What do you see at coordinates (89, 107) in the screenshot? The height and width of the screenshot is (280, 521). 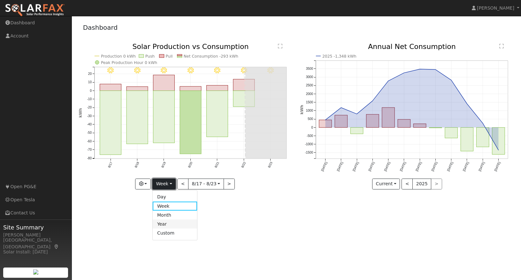 I see `text: -20` at bounding box center [89, 107].